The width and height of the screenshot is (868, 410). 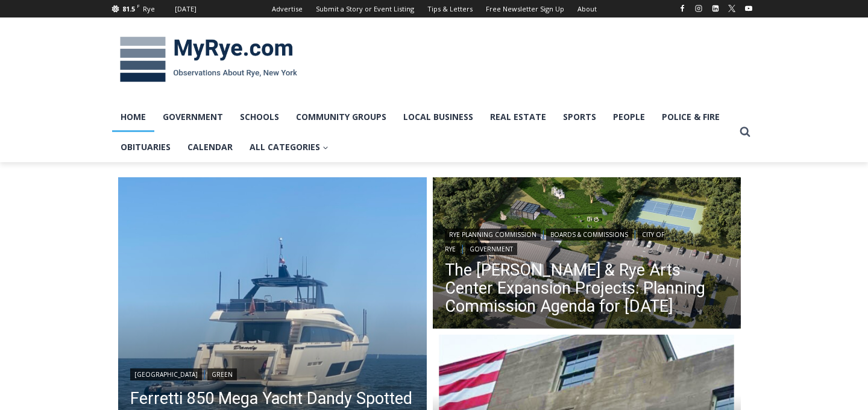 I want to click on a: Read More The Osborn & Rye Arts Center Expansion Projects: Planning Commission Agenda for Tuesday..., so click(x=587, y=254).